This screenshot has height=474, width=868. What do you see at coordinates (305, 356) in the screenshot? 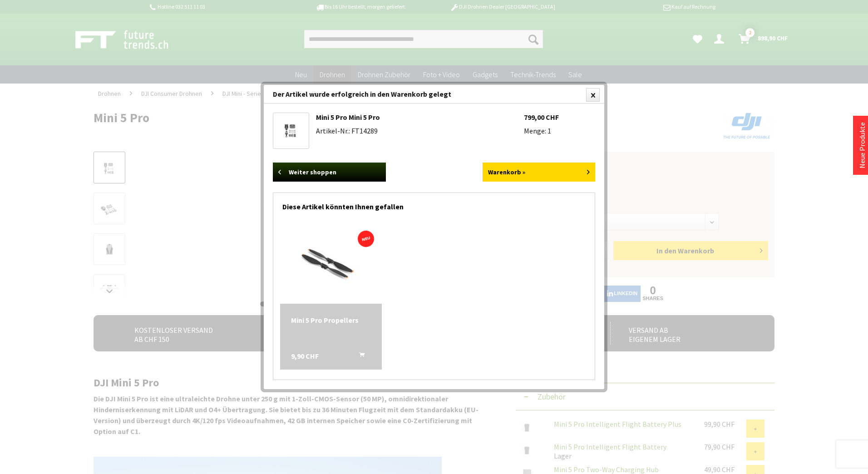
I see `span: 9,90 CHF` at bounding box center [305, 356].